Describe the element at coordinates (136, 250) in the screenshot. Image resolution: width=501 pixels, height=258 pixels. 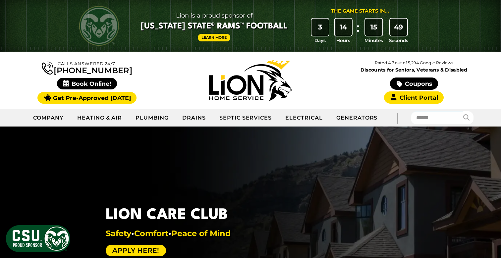
I see `a: Apply Here!` at that location.